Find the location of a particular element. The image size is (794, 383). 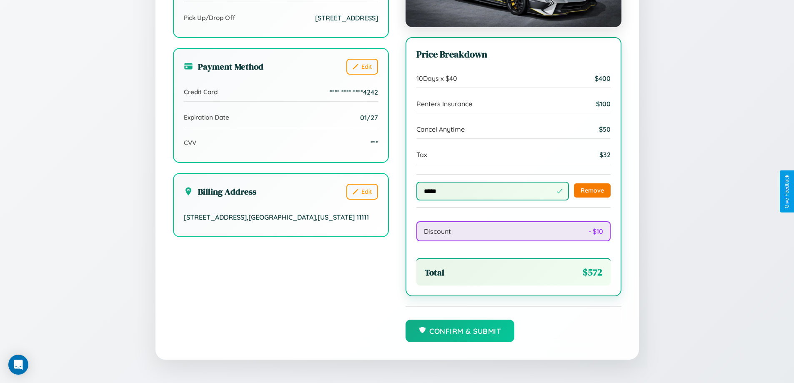

span: $ 400 is located at coordinates (602, 78).